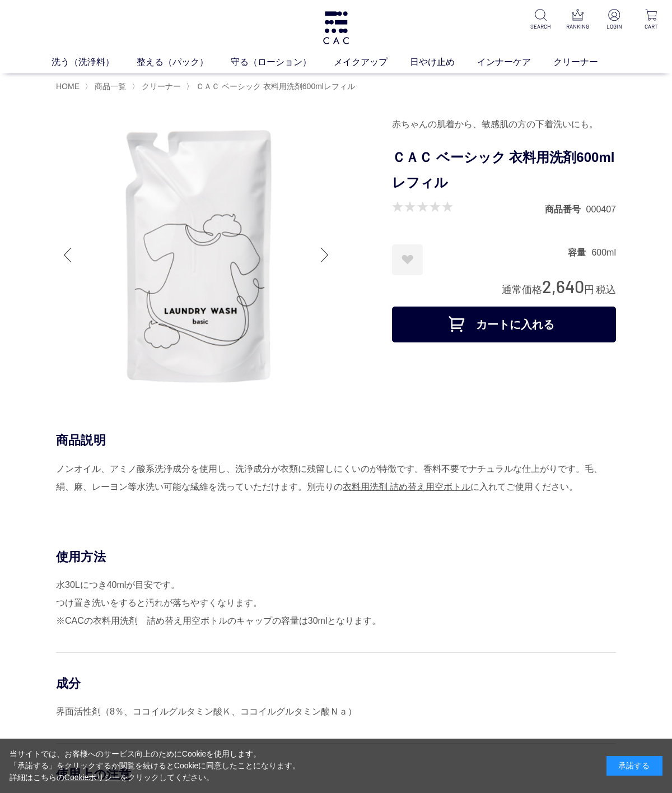  Describe the element at coordinates (336, 604) in the screenshot. I see `div: 水30Lにつき40mlが目安です。 つけ置き洗いをすると汚れが落ちやすくなります。 ※CACの衣料用洗剤 詰め替え用空ボトルのキャップの容量は30mlとなります。` at that location.